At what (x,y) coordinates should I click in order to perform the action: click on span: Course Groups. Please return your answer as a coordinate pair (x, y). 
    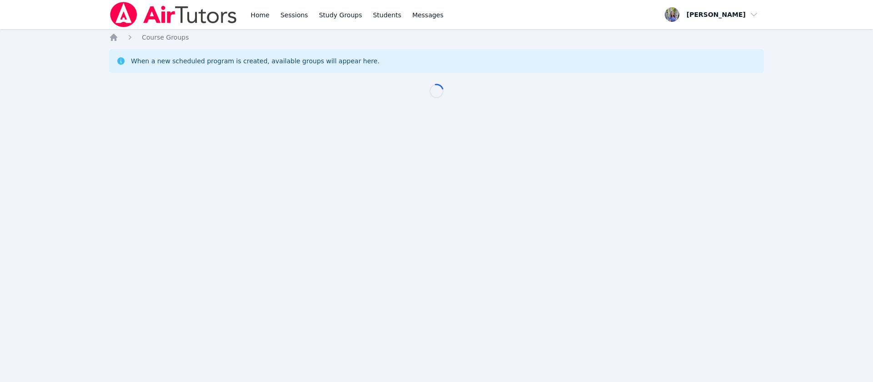
    Looking at the image, I should click on (165, 37).